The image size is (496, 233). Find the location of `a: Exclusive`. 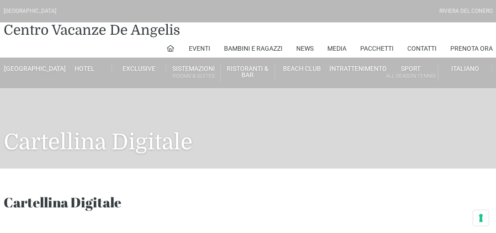

a: Exclusive is located at coordinates (139, 69).